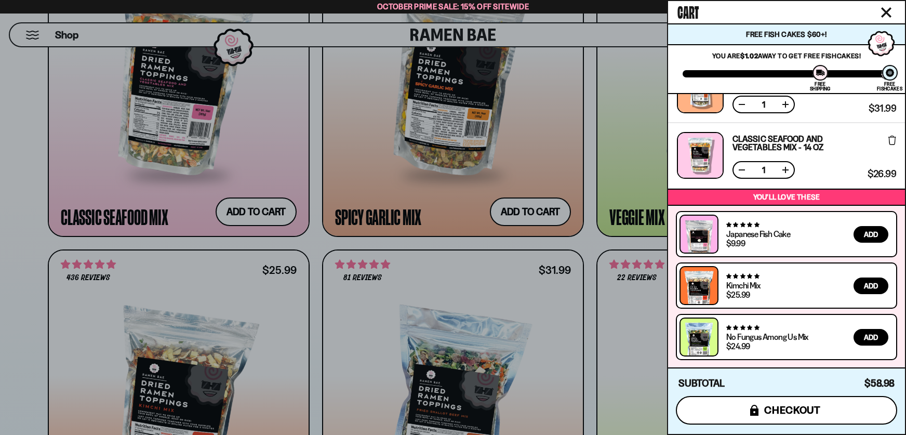 This screenshot has width=906, height=435. What do you see at coordinates (735, 243) in the screenshot?
I see `div: $9.99` at bounding box center [735, 243].